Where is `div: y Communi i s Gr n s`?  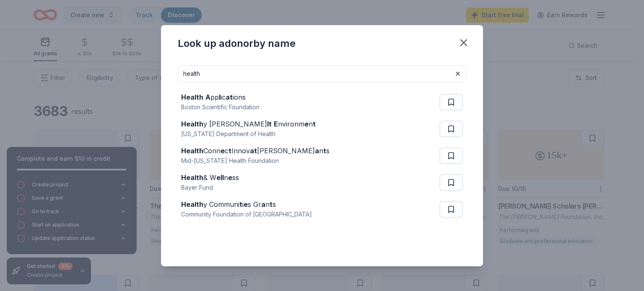 div: y Communi i s Gr n s is located at coordinates (246, 204).